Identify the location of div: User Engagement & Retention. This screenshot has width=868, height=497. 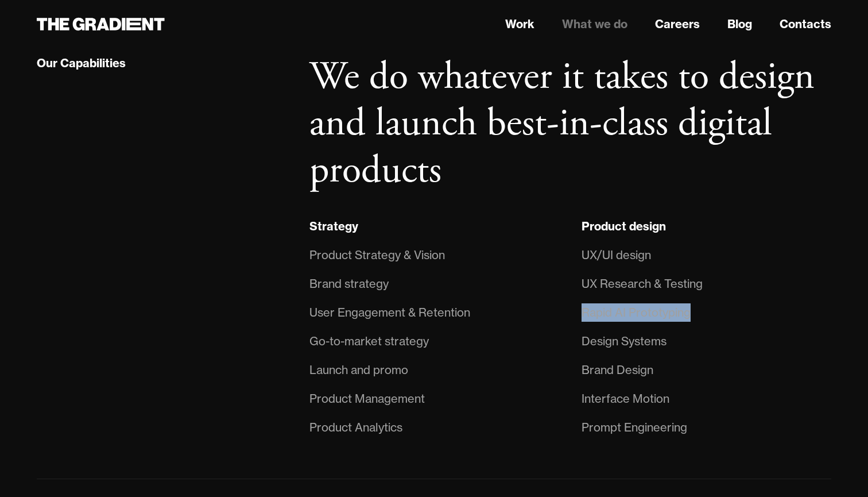
(390, 313).